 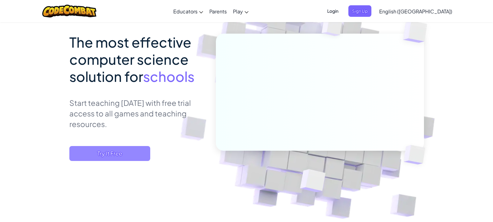 I want to click on button: Login, so click(x=333, y=11).